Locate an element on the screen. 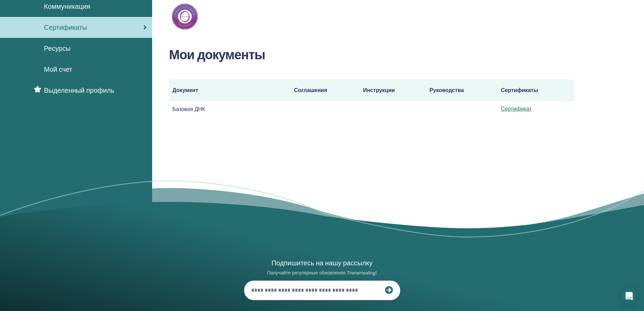  font: Получайте регулярные обновления ThetaHealing! is located at coordinates (322, 273).